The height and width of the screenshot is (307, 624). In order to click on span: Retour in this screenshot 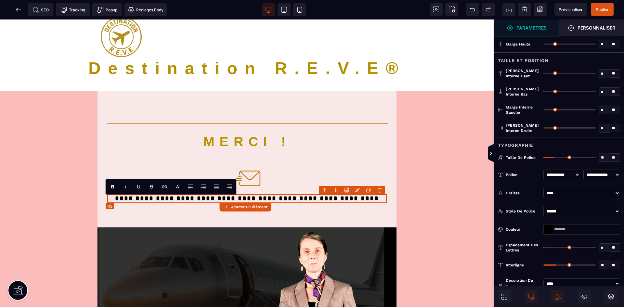, I will do `click(19, 10)`.